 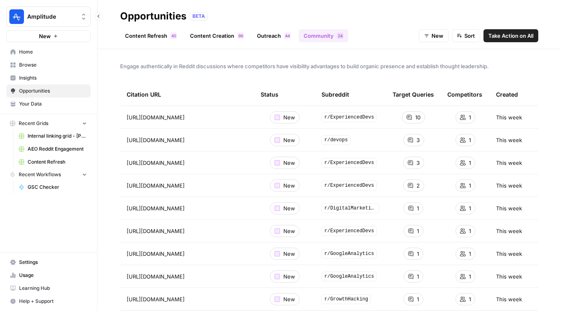 What do you see at coordinates (174, 36) in the screenshot?
I see `div: 45` at bounding box center [174, 36].